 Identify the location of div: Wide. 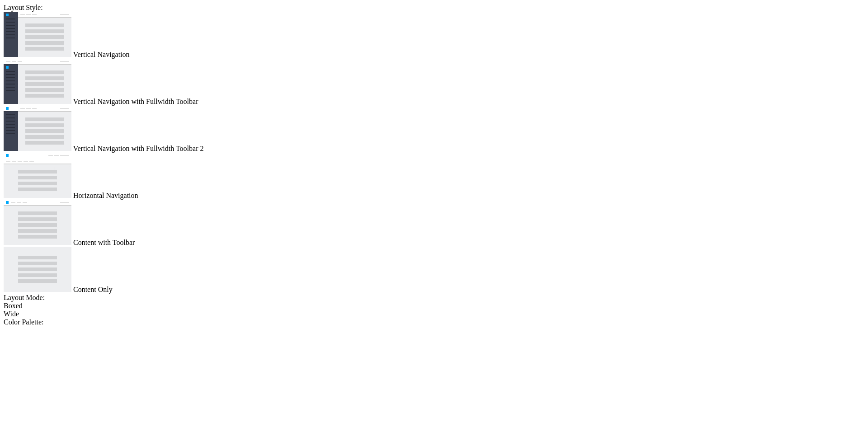
(434, 314).